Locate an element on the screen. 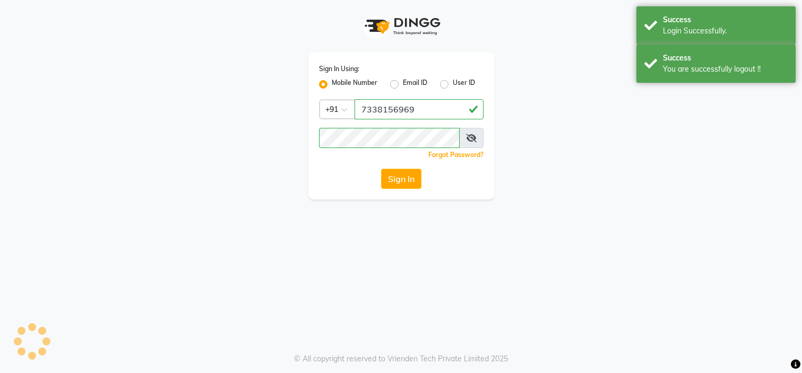 This screenshot has width=802, height=373. label: Email ID is located at coordinates (415, 84).